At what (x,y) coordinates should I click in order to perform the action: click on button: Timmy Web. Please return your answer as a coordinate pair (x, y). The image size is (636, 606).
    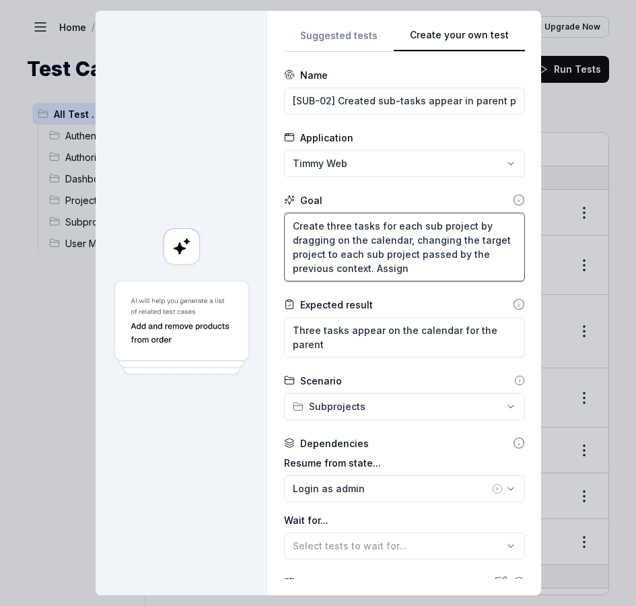
    Looking at the image, I should click on (404, 164).